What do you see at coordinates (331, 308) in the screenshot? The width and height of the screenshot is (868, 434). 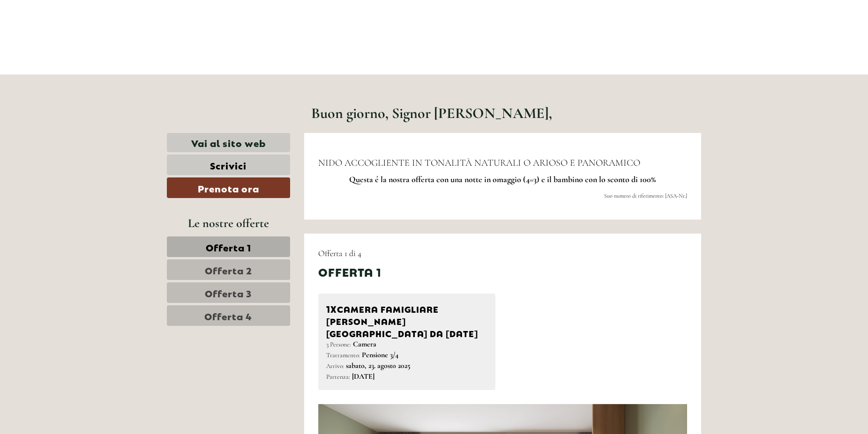 I see `b: 1x` at bounding box center [331, 308].